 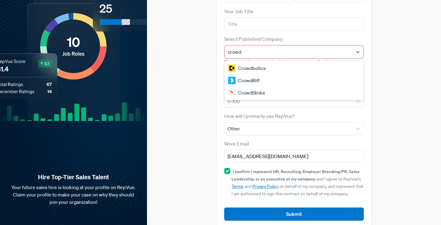 I want to click on label: How will I primarily use RepVue?, so click(x=259, y=116).